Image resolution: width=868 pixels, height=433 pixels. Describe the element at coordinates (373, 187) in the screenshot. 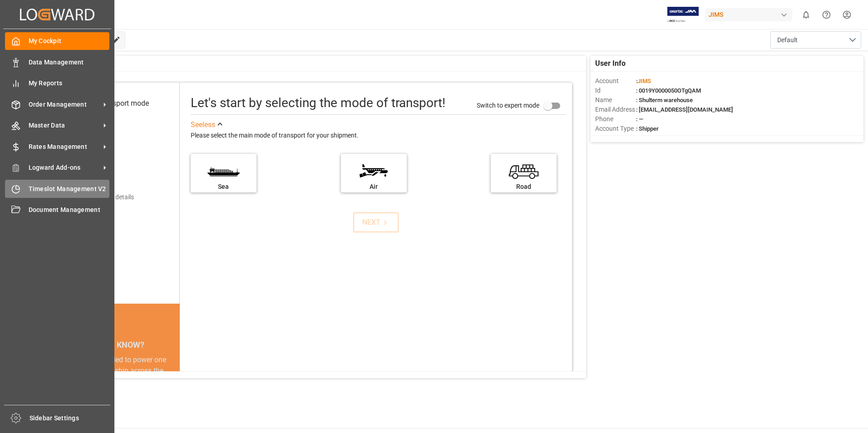

I see `div: Air` at that location.